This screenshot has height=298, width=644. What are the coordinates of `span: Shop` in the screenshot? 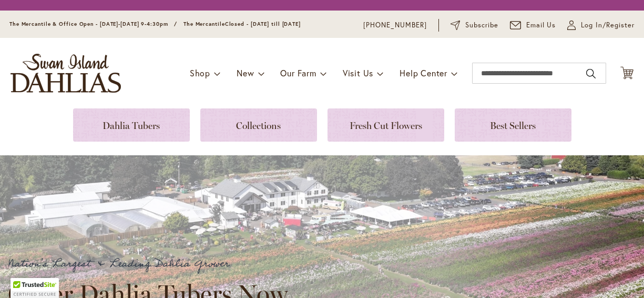 It's located at (200, 73).